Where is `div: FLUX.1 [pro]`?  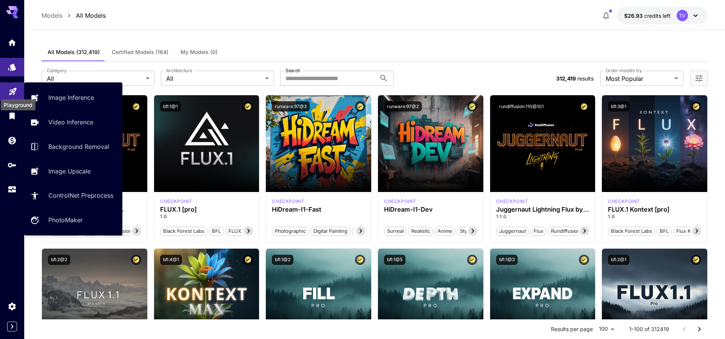
div: FLUX.1 [pro] is located at coordinates (207, 209).